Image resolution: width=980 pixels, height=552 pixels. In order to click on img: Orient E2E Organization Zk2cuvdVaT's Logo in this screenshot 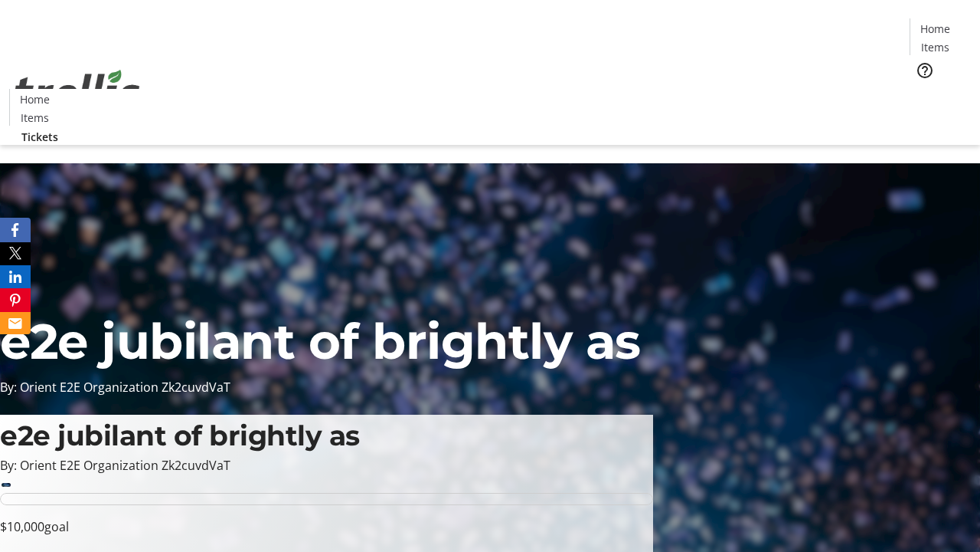, I will do `click(78, 91)`.